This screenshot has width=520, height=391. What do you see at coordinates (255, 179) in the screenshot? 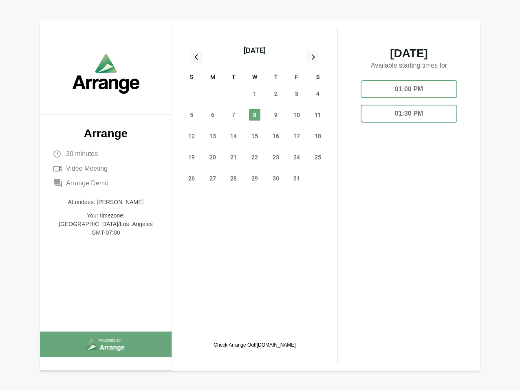
I see `span: Wednesday, October 29, 2025` at bounding box center [255, 179].